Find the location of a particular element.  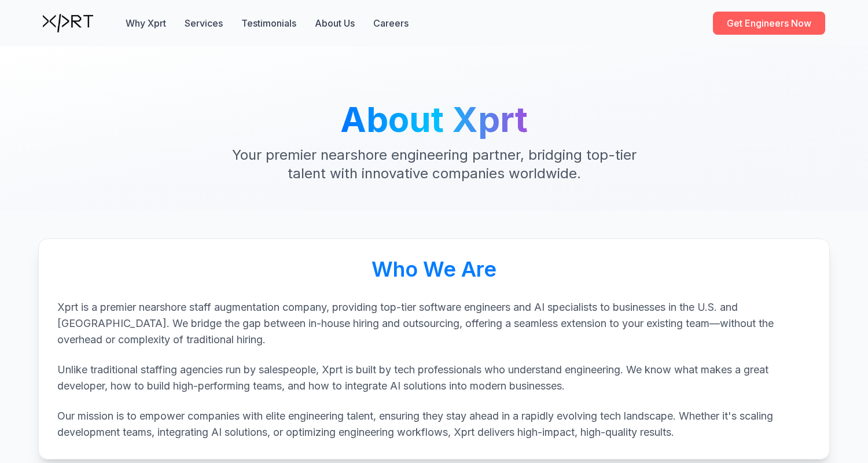

a: About Us is located at coordinates (334, 23).